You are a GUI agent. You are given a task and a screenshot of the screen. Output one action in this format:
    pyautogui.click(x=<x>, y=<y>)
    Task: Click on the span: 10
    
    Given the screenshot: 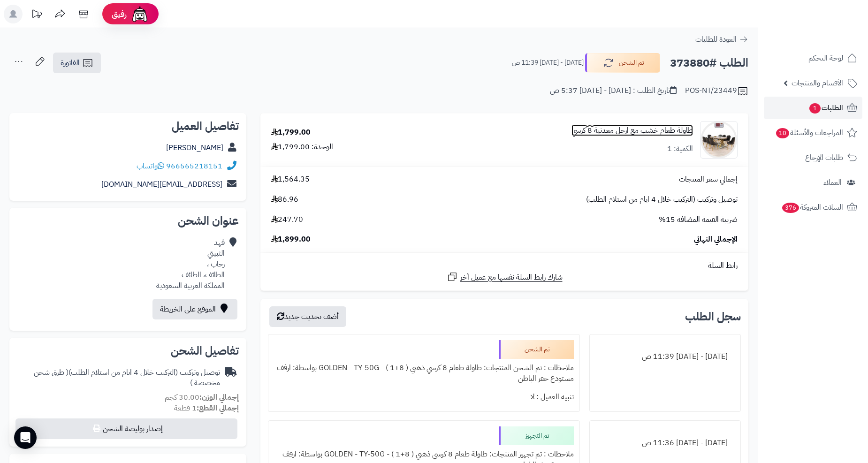 What is the action you would take?
    pyautogui.click(x=782, y=133)
    